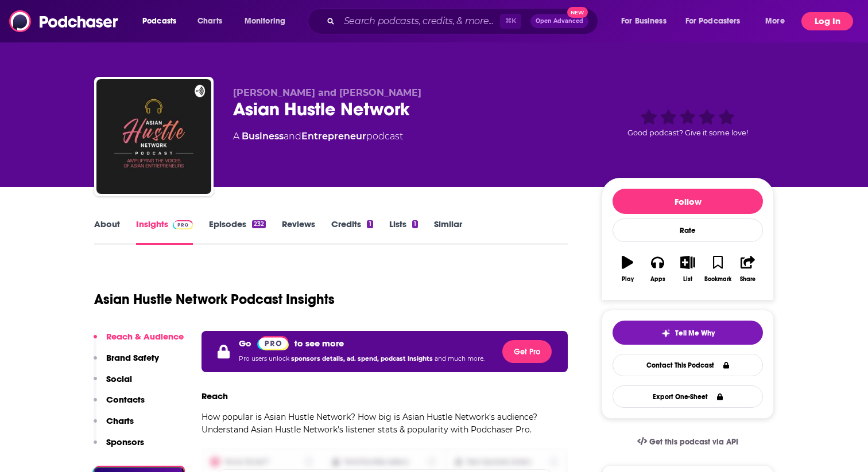  I want to click on span: Monitoring, so click(265, 21).